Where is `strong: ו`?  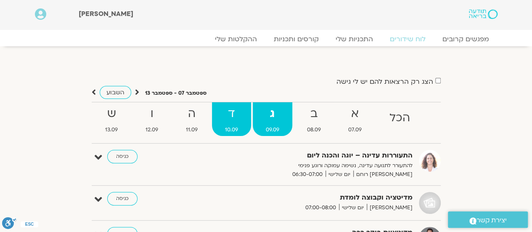 strong: ו is located at coordinates (152, 114).